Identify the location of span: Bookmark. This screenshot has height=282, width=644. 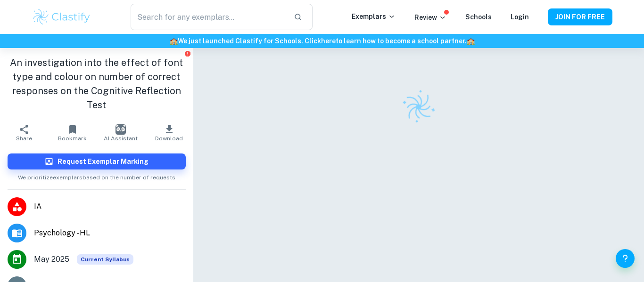
(72, 139).